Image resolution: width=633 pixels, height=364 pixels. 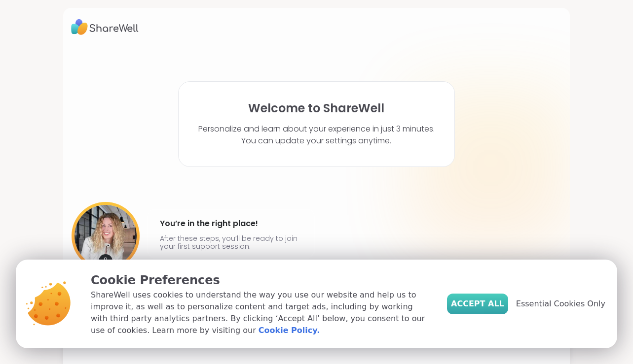 I want to click on p: After these steps, you’ll be ready to join your first support session., so click(x=231, y=243).